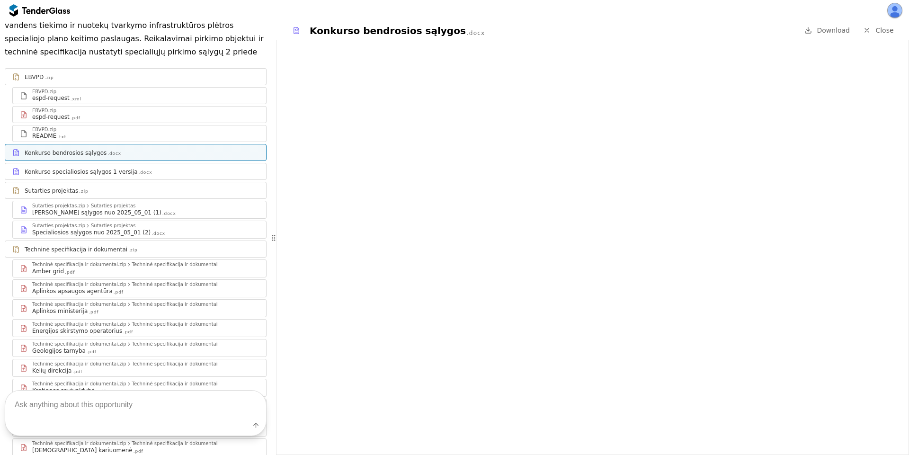 The image size is (909, 455). Describe the element at coordinates (139, 368) in the screenshot. I see `a: Techninė specifikacija ir dokumentai.zipTechninė specifikacija ir dokumentaiKelių direkcija.pdf` at that location.